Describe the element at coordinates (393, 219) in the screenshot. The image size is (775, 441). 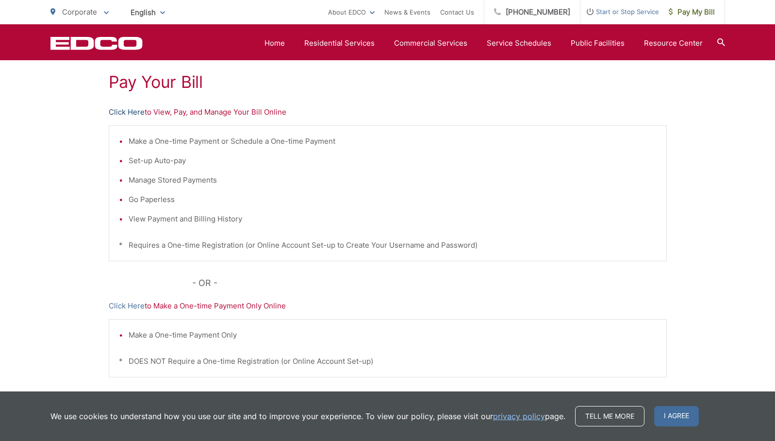
I see `li: View Payment and Billing History` at that location.